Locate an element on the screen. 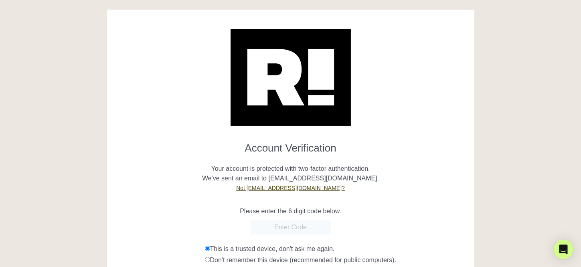 Image resolution: width=581 pixels, height=267 pixels. img: Retention.com is located at coordinates (291, 77).